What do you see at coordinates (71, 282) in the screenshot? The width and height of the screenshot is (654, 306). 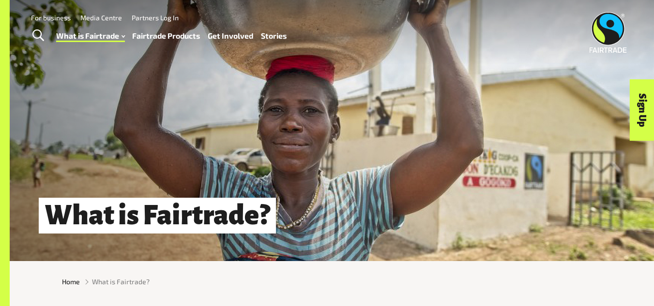 I see `span: Home` at bounding box center [71, 282].